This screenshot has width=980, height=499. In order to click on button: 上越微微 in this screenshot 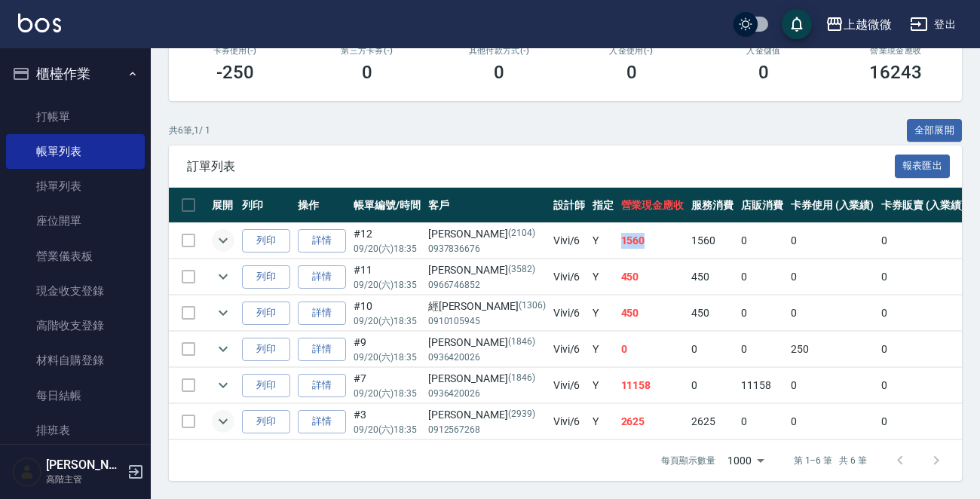, I will do `click(859, 24)`.